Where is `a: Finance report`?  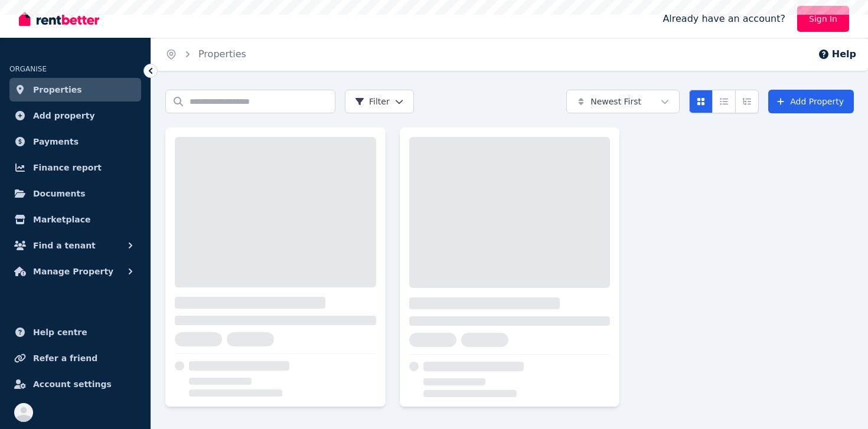 a: Finance report is located at coordinates (75, 167).